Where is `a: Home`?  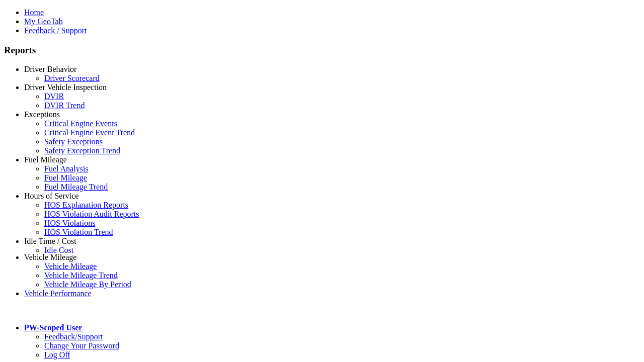
a: Home is located at coordinates (34, 12).